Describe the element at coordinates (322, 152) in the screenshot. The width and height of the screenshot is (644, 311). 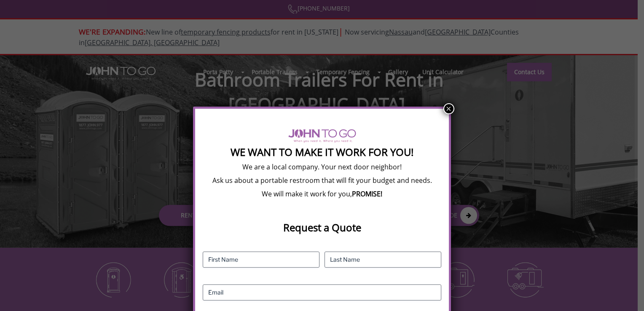
I see `strong: We Want To Make It Work For You!` at that location.